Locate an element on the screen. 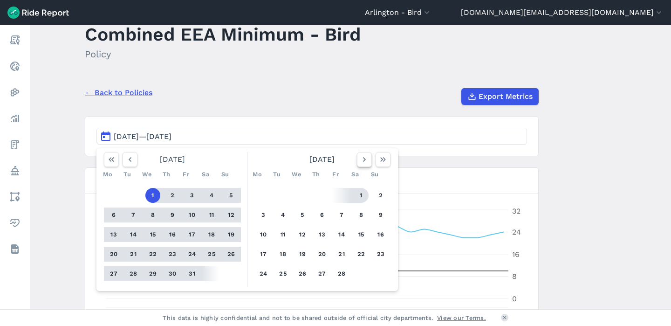 Image resolution: width=671 pixels, height=326 pixels. tspan: 32 is located at coordinates (516, 211).